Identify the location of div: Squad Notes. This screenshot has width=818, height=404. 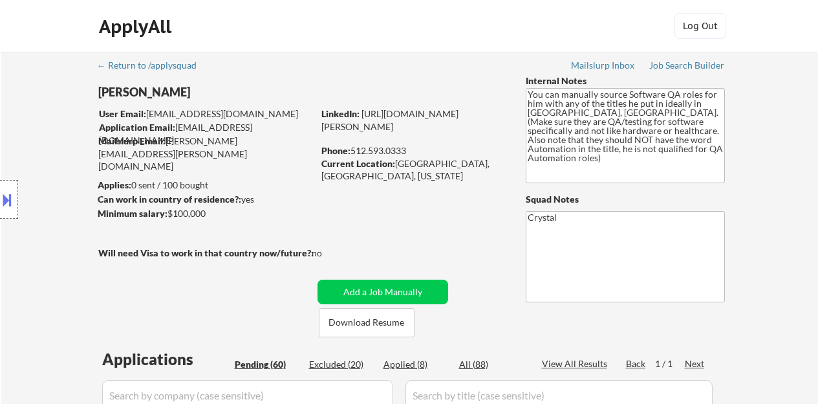
(626, 199).